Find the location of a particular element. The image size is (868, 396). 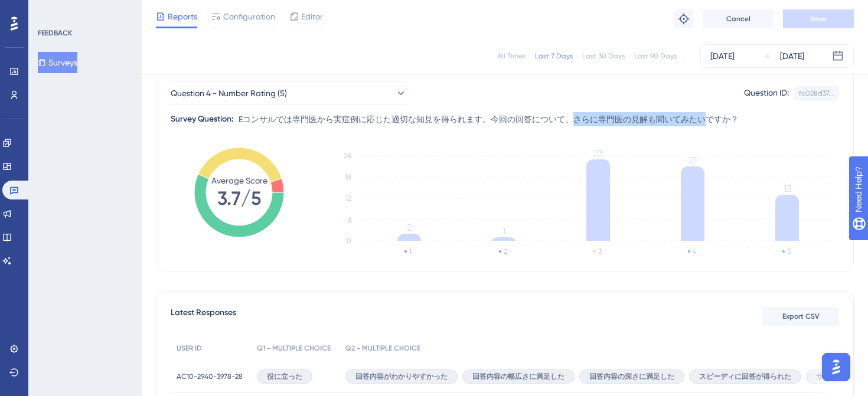

div: fc028d37... is located at coordinates (816, 94).